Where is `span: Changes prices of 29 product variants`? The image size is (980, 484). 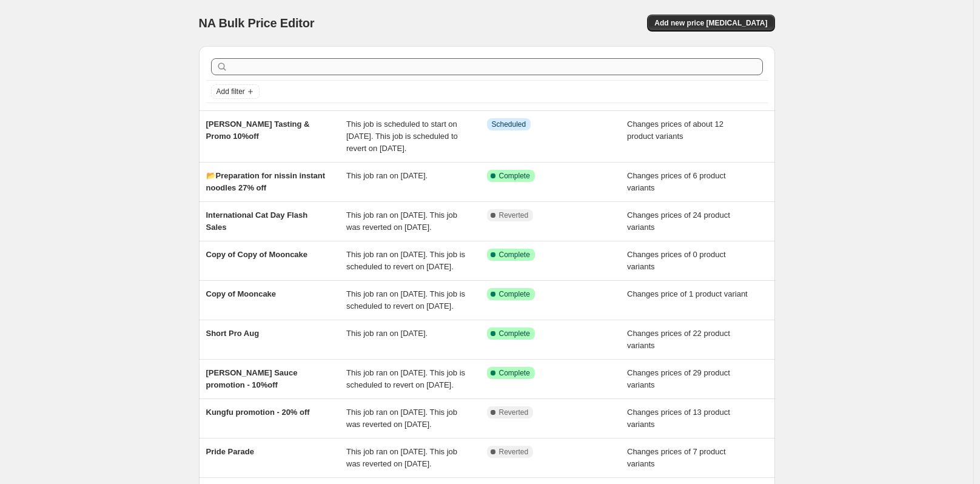
span: Changes prices of 29 product variants is located at coordinates (679, 378).